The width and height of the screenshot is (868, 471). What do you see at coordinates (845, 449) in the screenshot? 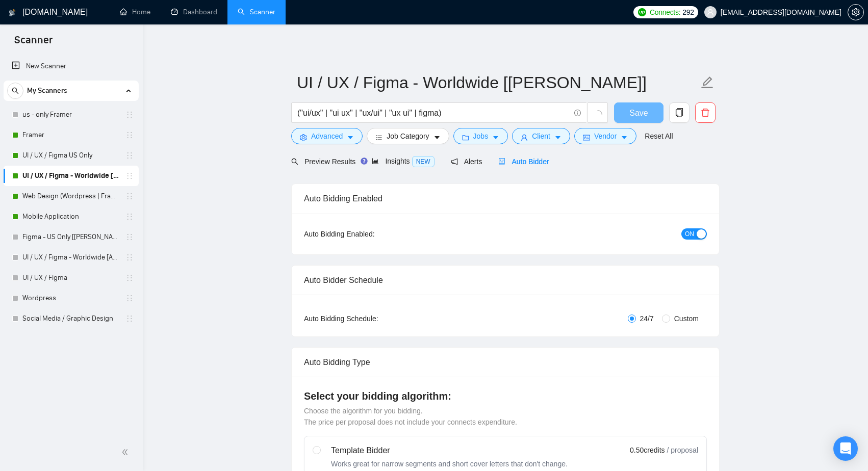
I see `div: Open Intercom Messenger` at bounding box center [845, 449].